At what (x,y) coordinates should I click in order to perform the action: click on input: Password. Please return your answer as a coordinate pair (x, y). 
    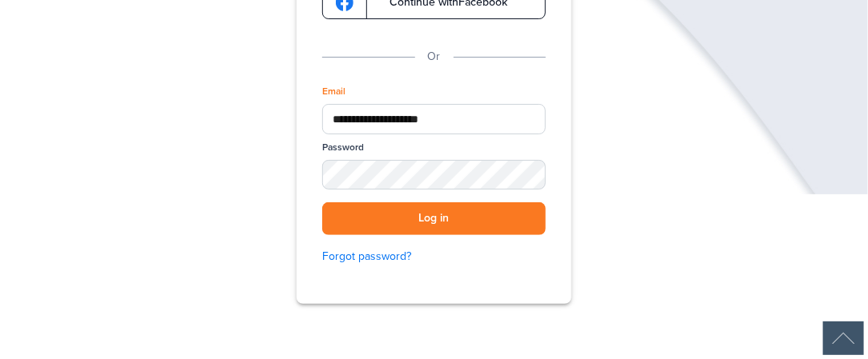
    Looking at the image, I should click on (434, 175).